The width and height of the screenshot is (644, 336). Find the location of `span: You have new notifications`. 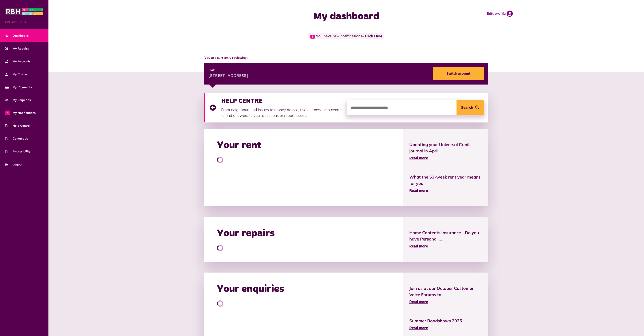

span: You have new notifications is located at coordinates (346, 36).